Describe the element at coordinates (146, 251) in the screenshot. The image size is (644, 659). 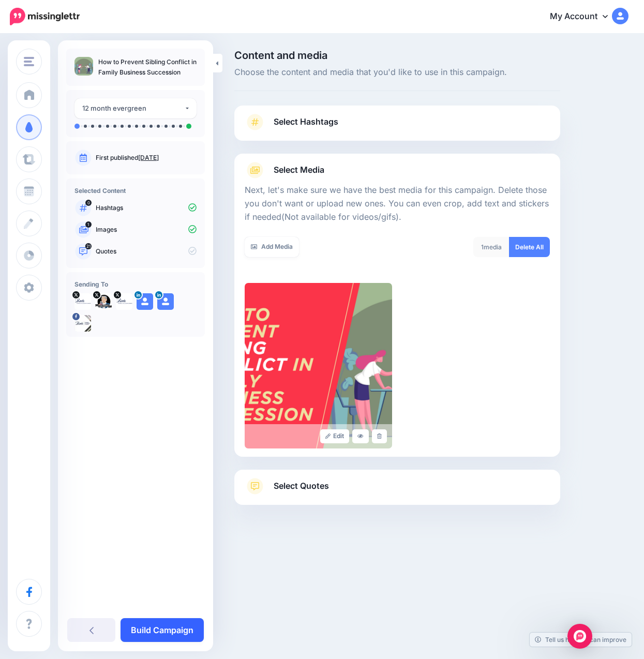
I see `p: Quotes` at that location.